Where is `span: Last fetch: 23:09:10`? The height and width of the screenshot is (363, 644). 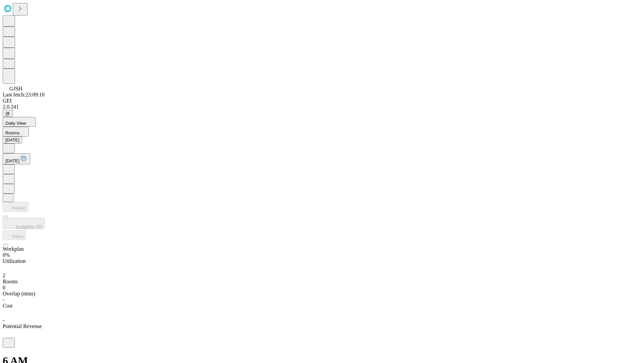 span: Last fetch: 23:09:10 is located at coordinates (23, 94).